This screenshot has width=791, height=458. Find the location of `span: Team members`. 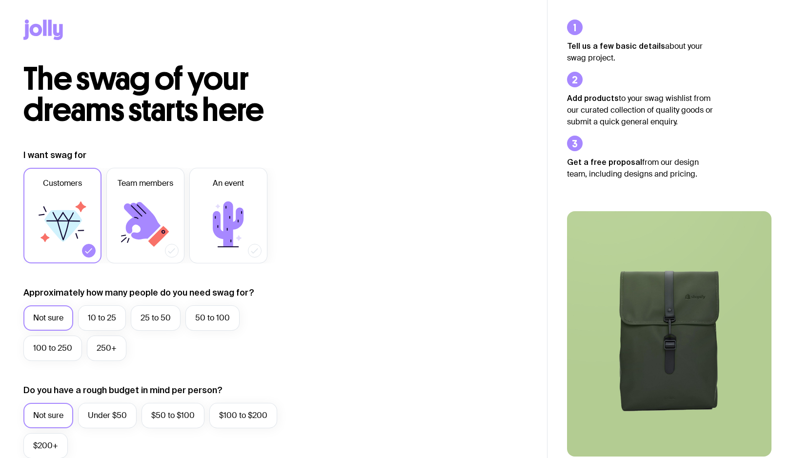

span: Team members is located at coordinates (145, 183).